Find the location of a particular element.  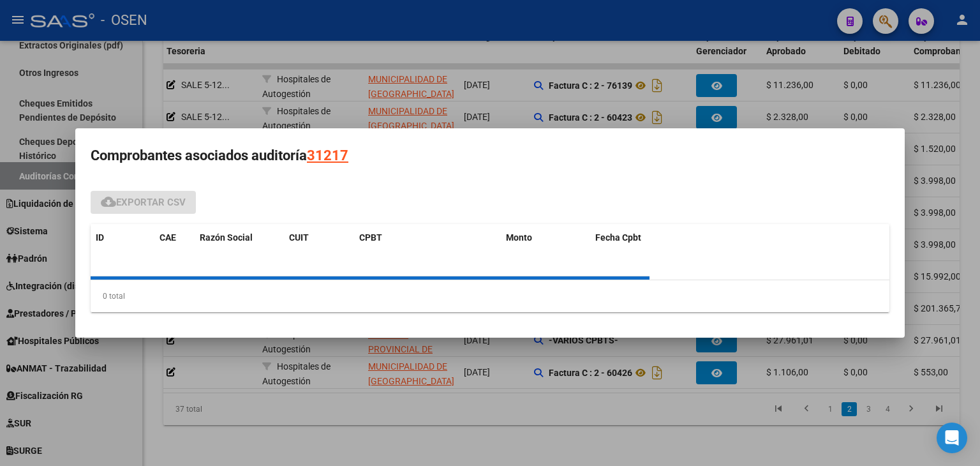

div: 0 total is located at coordinates (490, 296).